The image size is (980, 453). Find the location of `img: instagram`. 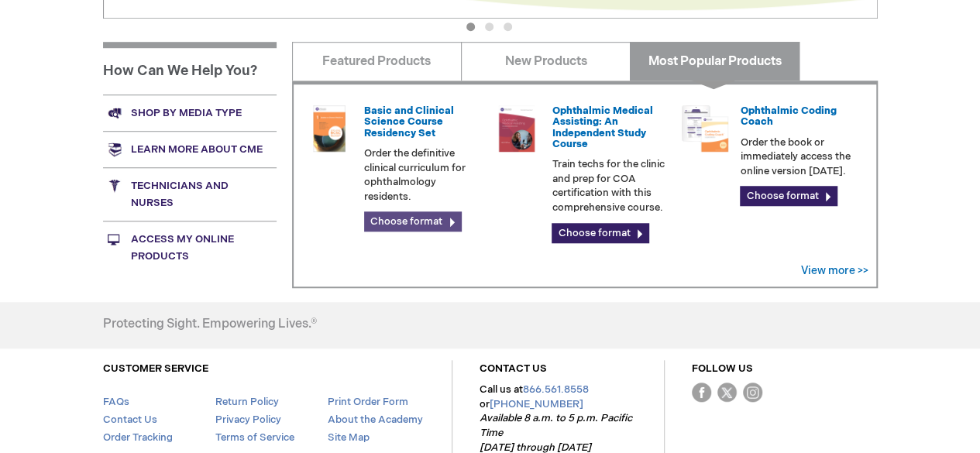

img: instagram is located at coordinates (752, 392).